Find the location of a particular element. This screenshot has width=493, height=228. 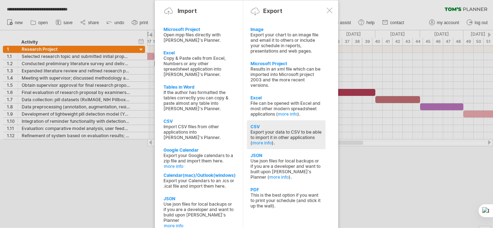

div: If the author has formatted the tables correctly you can copy & paste almost any table into [PERS... is located at coordinates (199, 101).